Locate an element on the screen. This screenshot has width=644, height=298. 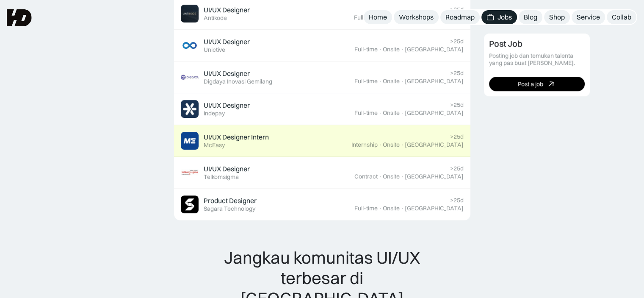
div: Product Designer is located at coordinates (230, 200).